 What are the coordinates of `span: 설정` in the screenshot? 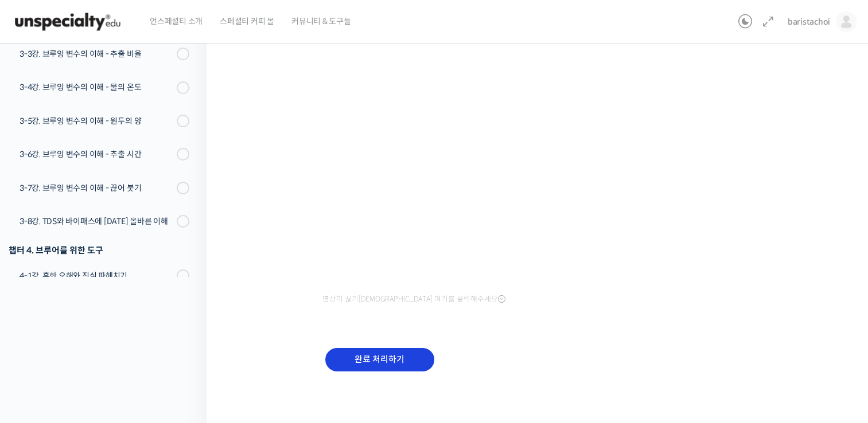 It's located at (184, 350).